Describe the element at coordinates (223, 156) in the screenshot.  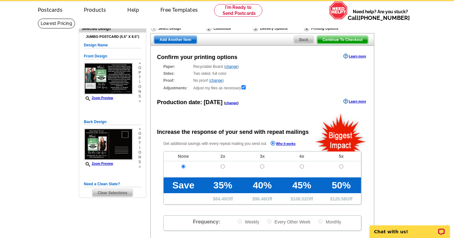
I see `td: 2x` at that location.